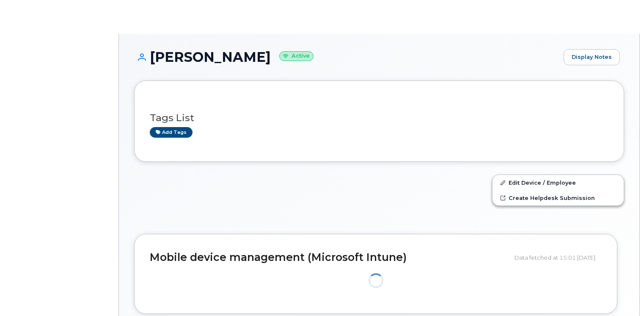 The height and width of the screenshot is (316, 644). What do you see at coordinates (296, 56) in the screenshot?
I see `small: Active` at bounding box center [296, 56].